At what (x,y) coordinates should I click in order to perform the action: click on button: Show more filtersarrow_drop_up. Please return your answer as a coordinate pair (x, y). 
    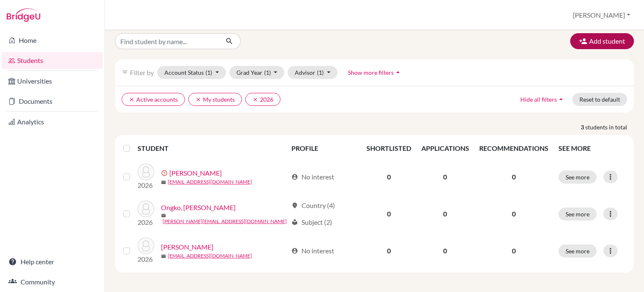
    Looking at the image, I should click on (375, 72).